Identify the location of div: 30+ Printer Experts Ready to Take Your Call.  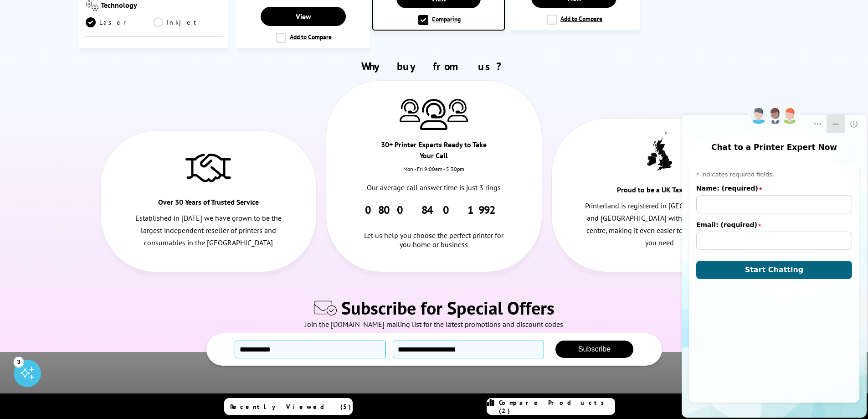
(434, 152).